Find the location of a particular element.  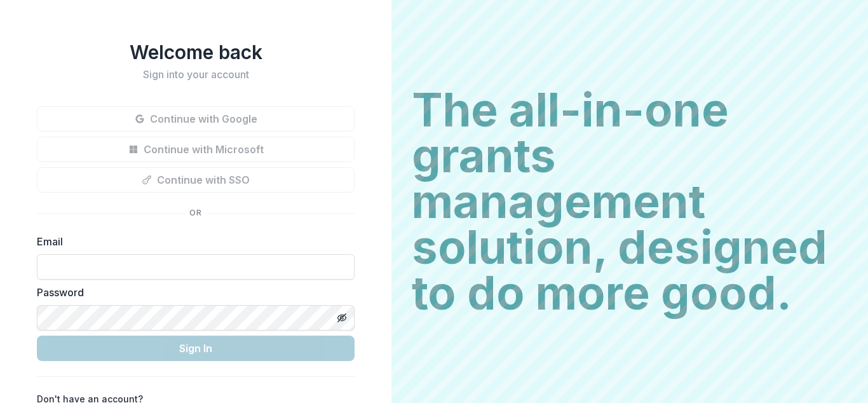

label: Email is located at coordinates (192, 241).